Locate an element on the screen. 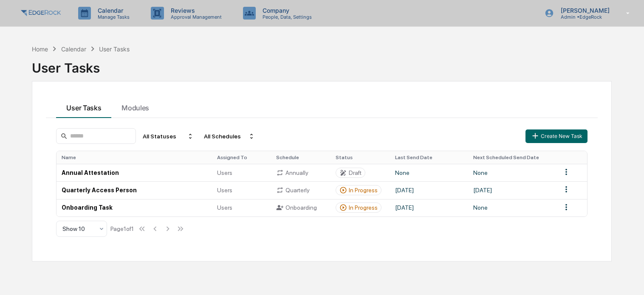  div: All Statuses is located at coordinates (168, 137).